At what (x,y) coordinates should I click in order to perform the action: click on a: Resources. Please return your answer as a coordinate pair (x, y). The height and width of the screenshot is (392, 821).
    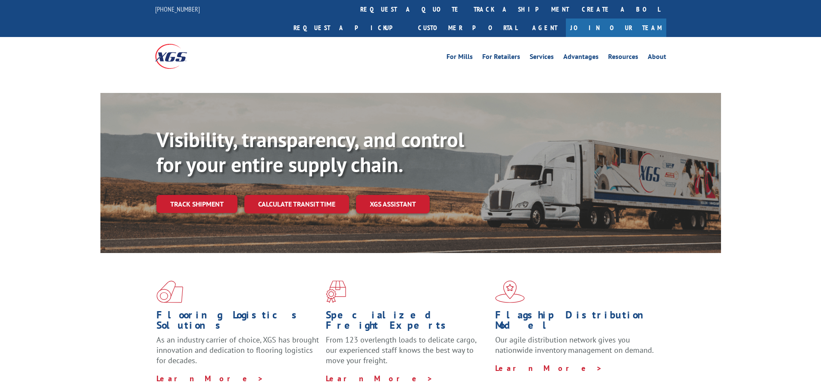
    Looking at the image, I should click on (623, 58).